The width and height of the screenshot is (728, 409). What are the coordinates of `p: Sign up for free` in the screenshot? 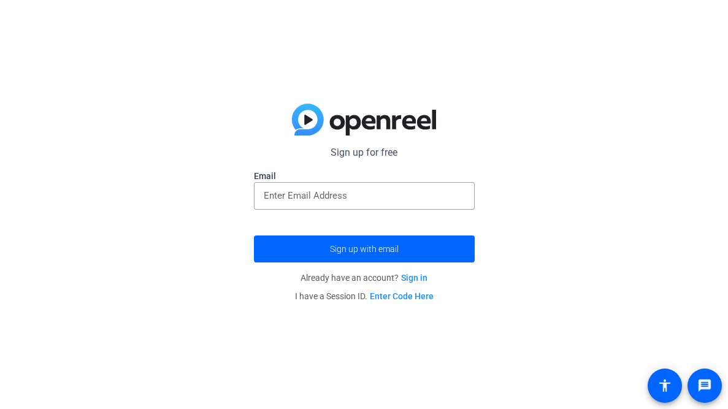 It's located at (364, 153).